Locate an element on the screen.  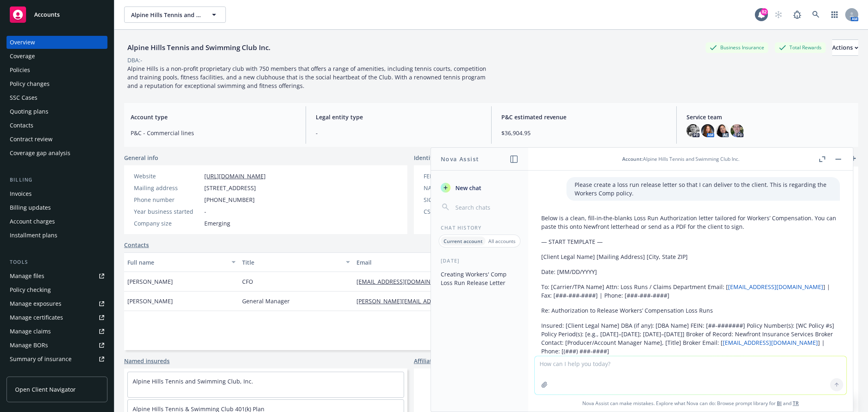
p: Insured: [Client Legal Name] DBA (if any): [DBA Name] FEIN: [##-#######] Policy Number(s): [WC Po... is located at coordinates (691, 338).